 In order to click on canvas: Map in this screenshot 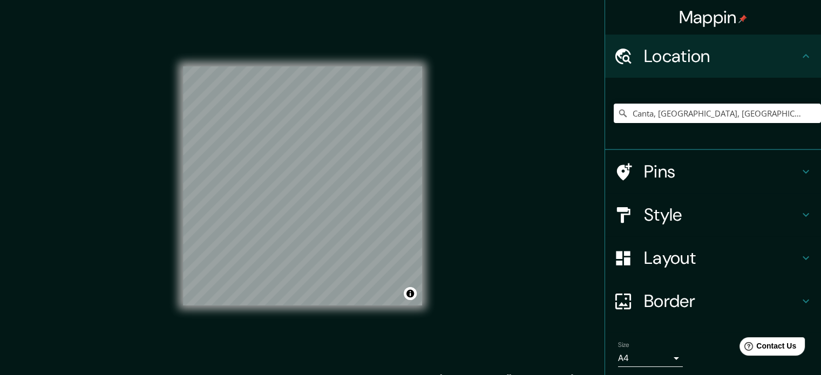, I will do `click(302, 186)`.